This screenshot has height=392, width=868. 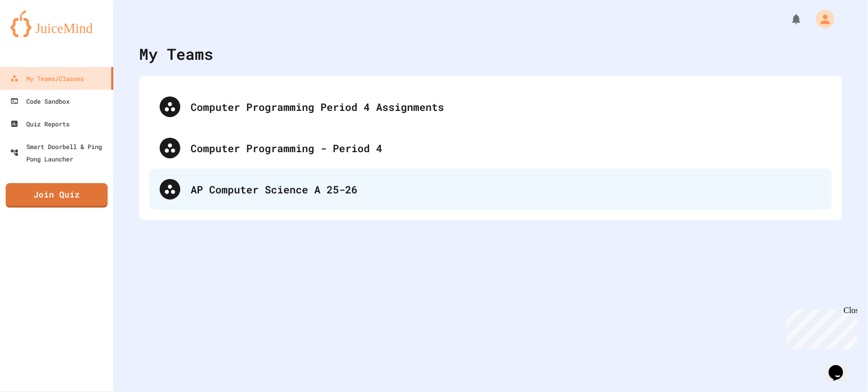 What do you see at coordinates (821, 19) in the screenshot?
I see `div: My Account` at bounding box center [821, 19].